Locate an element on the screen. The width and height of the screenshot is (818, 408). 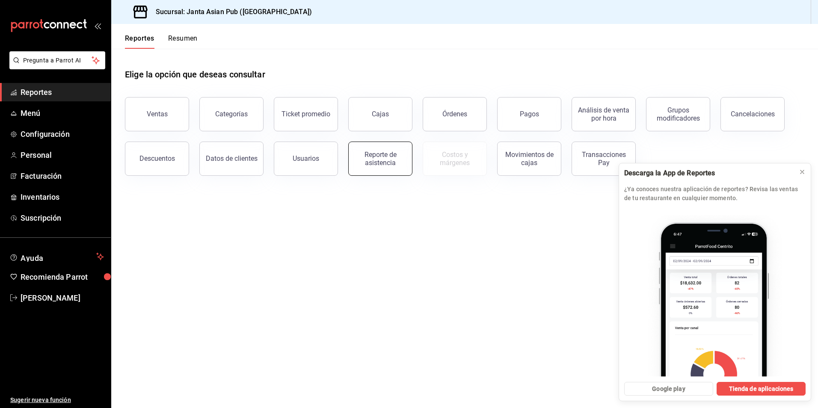
div: Pestañas de navegación is located at coordinates (161, 41).